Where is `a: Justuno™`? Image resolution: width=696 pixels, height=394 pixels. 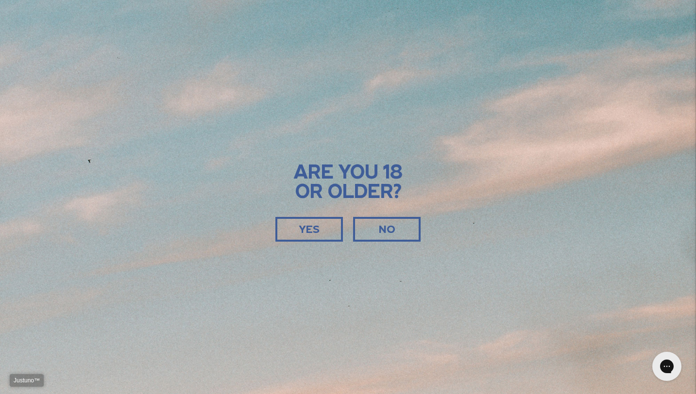
a: Justuno™ is located at coordinates (27, 381).